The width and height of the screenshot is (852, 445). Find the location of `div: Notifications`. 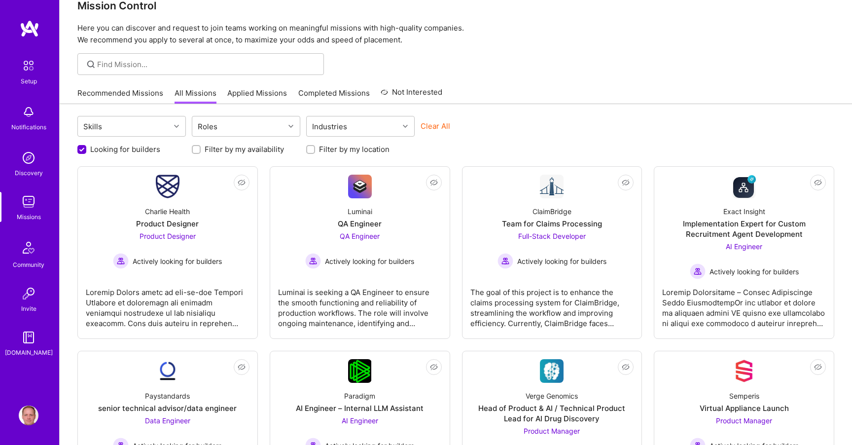

div: Notifications is located at coordinates (29, 127).